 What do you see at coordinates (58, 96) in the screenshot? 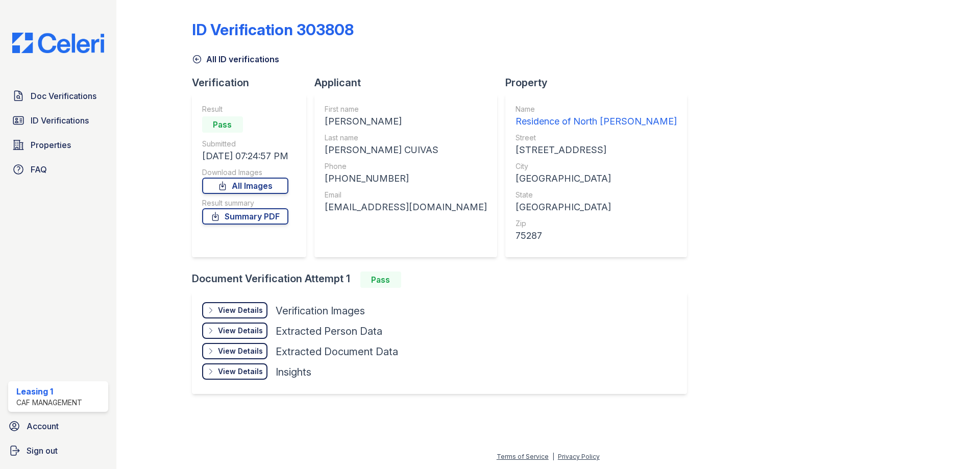
I see `a: Doc Verifications` at bounding box center [58, 96].